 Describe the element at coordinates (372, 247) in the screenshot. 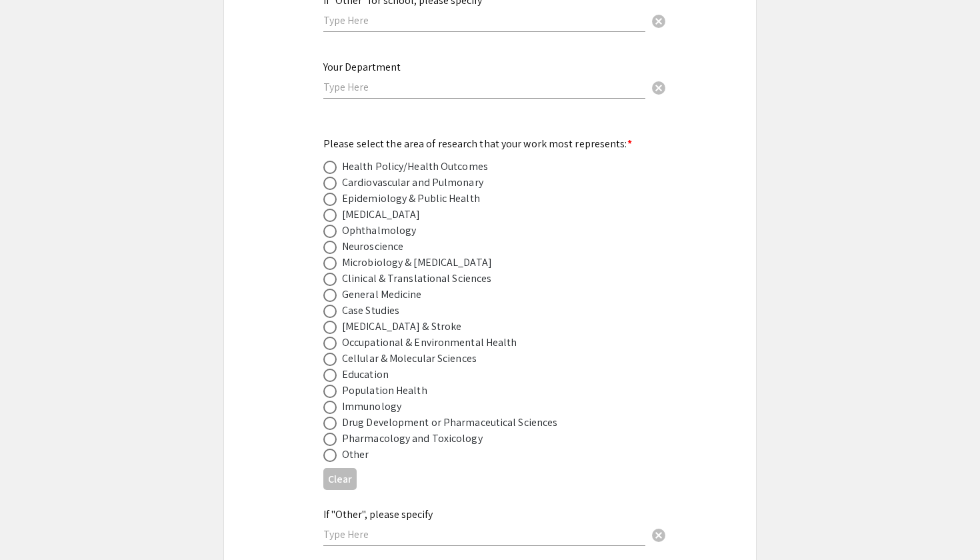

I see `div: Neuroscience` at that location.